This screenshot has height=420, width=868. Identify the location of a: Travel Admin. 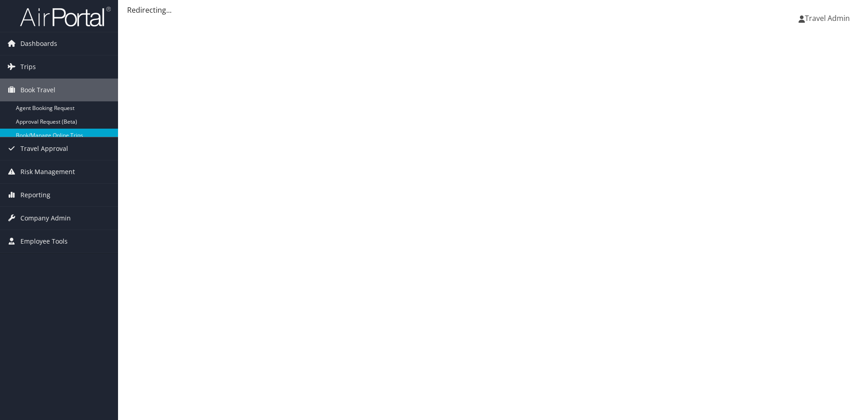
(829, 18).